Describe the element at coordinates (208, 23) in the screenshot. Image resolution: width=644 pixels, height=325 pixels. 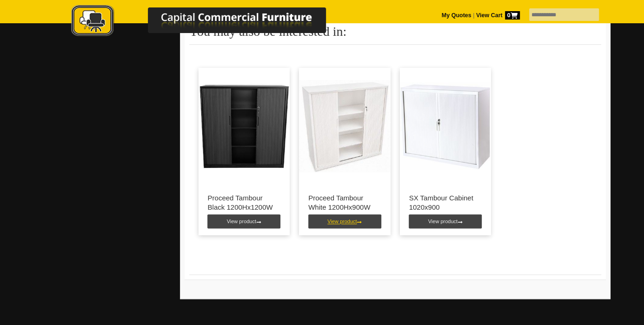
I see `a: Capital Commercial Furniture Logo` at that location.